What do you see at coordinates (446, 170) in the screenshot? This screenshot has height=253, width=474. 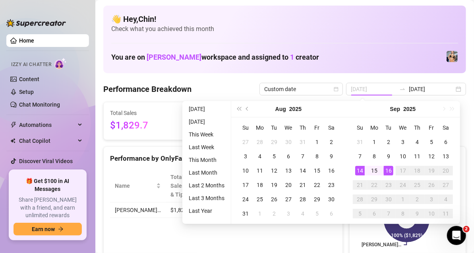 I see `td: 2025-09-20` at bounding box center [446, 170].